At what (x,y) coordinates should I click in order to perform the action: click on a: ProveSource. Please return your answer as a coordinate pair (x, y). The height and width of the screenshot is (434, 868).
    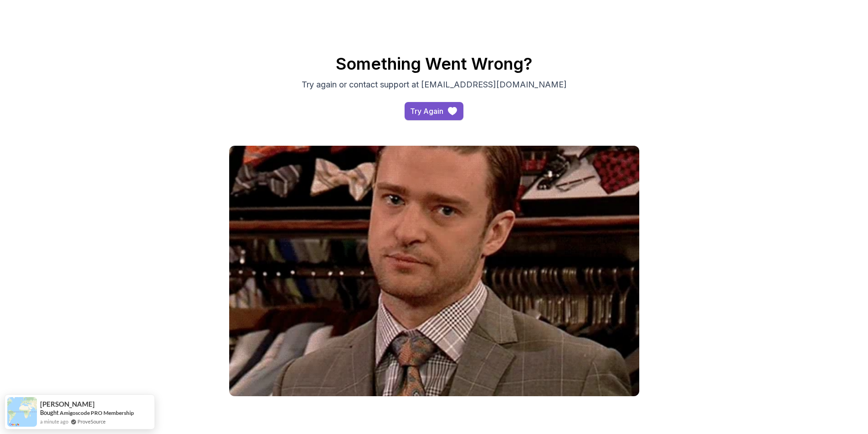
    Looking at the image, I should click on (92, 421).